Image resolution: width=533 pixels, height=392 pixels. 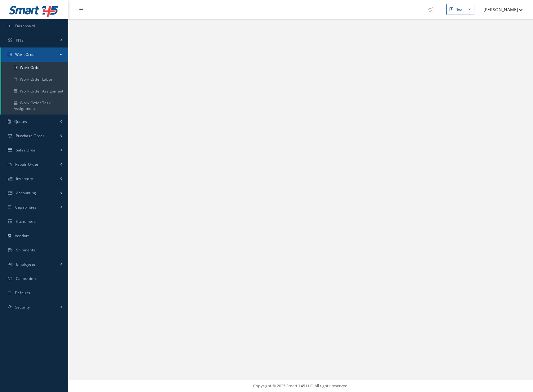 What do you see at coordinates (26, 250) in the screenshot?
I see `span: Shipments` at bounding box center [26, 250].